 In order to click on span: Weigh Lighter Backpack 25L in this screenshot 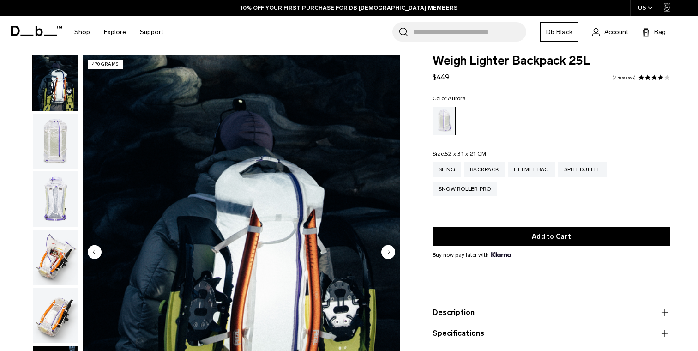, I will do `click(551, 61)`.